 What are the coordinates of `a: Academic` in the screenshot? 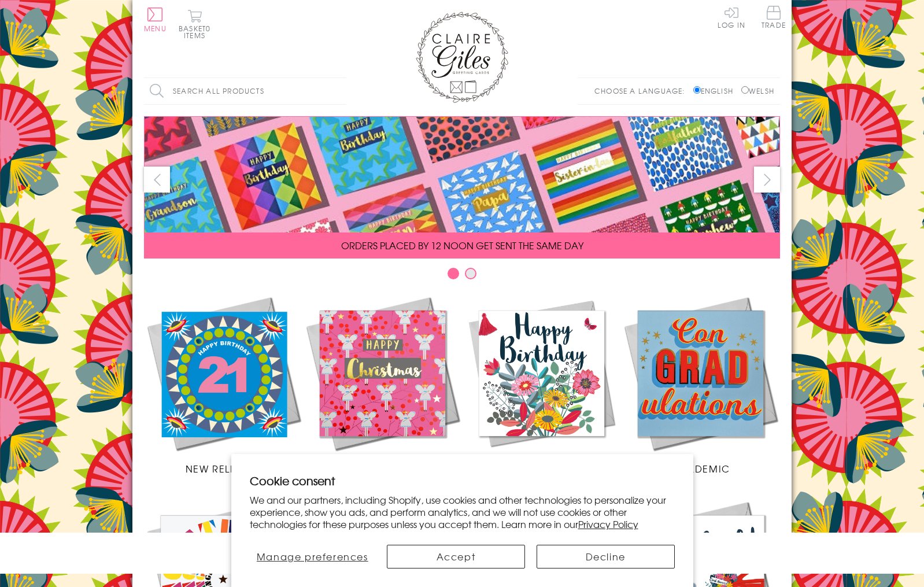 It's located at (700, 385).